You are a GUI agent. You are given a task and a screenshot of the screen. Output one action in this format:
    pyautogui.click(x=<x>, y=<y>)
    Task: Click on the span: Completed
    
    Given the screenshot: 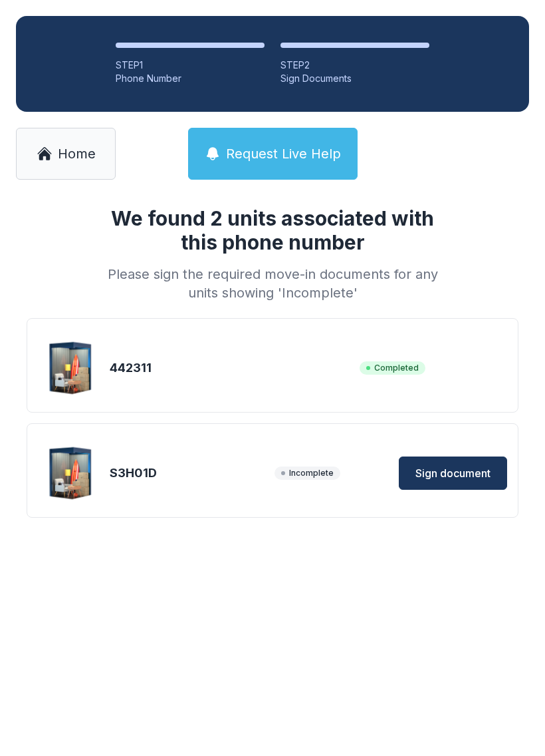 What is the action you would take?
    pyautogui.click(x=392, y=368)
    